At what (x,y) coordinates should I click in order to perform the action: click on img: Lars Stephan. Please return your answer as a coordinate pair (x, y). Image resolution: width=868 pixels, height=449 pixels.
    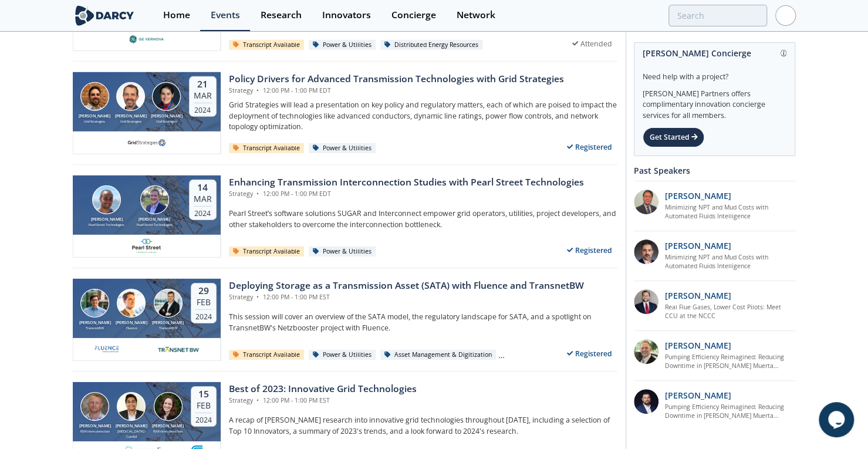
    Looking at the image, I should click on (131, 303).